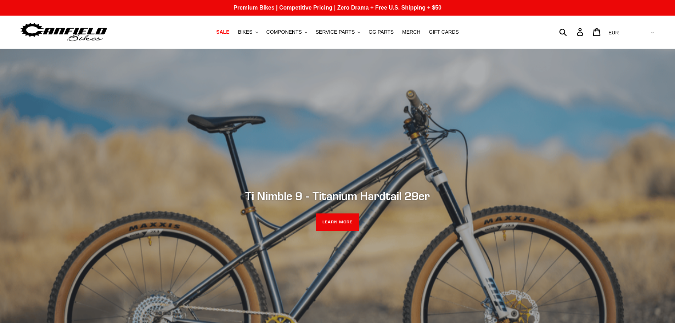 This screenshot has height=323, width=675. Describe the element at coordinates (245, 32) in the screenshot. I see `span: BIKES` at that location.